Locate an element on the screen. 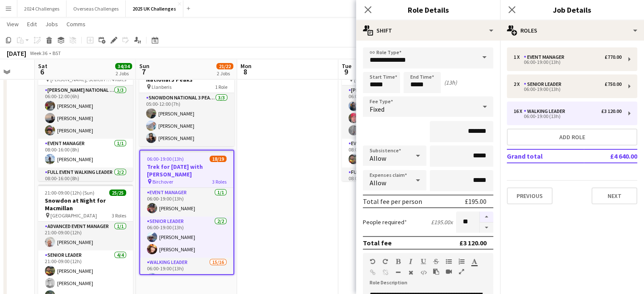 Image resolution: width=644 pixels, height=294 pixels. button: Previous is located at coordinates (529, 196).